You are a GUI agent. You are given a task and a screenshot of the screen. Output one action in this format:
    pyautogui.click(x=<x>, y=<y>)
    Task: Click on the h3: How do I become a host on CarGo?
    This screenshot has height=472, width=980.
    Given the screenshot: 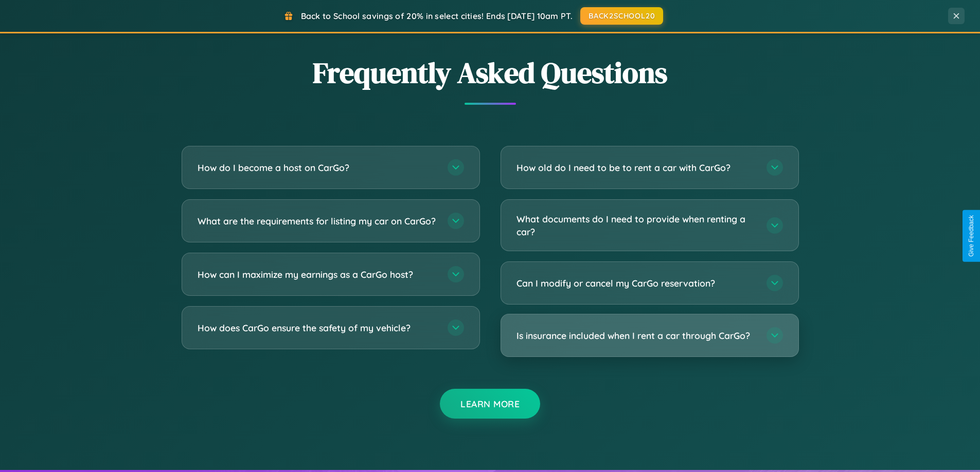 What is the action you would take?
    pyautogui.click(x=318, y=167)
    